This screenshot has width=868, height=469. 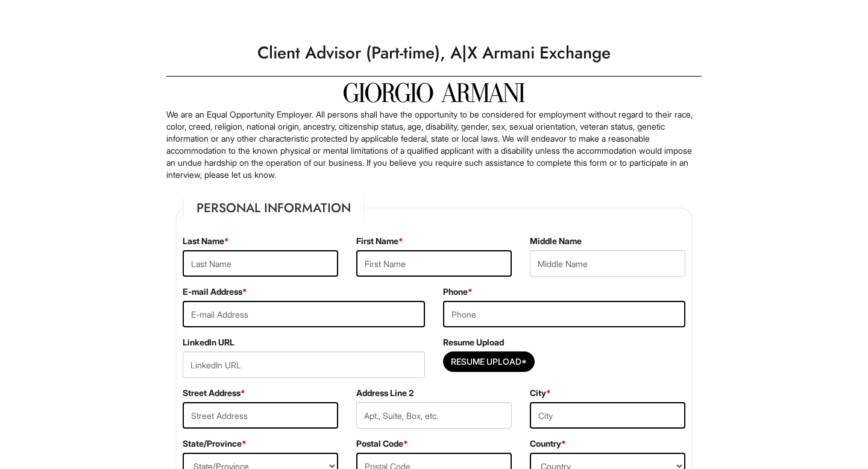 What do you see at coordinates (434, 53) in the screenshot?
I see `h1: Client Advisor (Part-time), A|X Armani Exchange` at bounding box center [434, 53].